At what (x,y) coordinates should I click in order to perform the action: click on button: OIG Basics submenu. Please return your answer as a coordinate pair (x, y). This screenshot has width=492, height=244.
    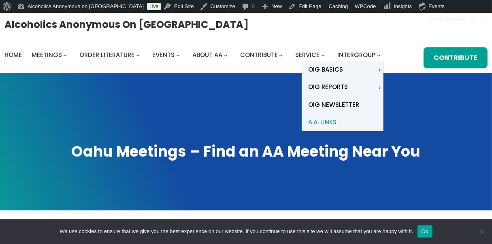
    Looking at the image, I should click on (379, 70).